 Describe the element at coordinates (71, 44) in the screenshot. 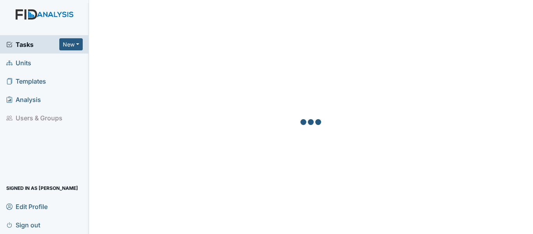

I see `button: New` at that location.